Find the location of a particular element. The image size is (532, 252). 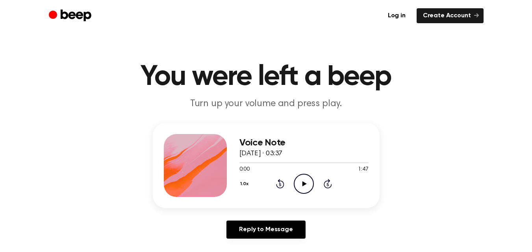

button: 1.0x is located at coordinates (245, 184).